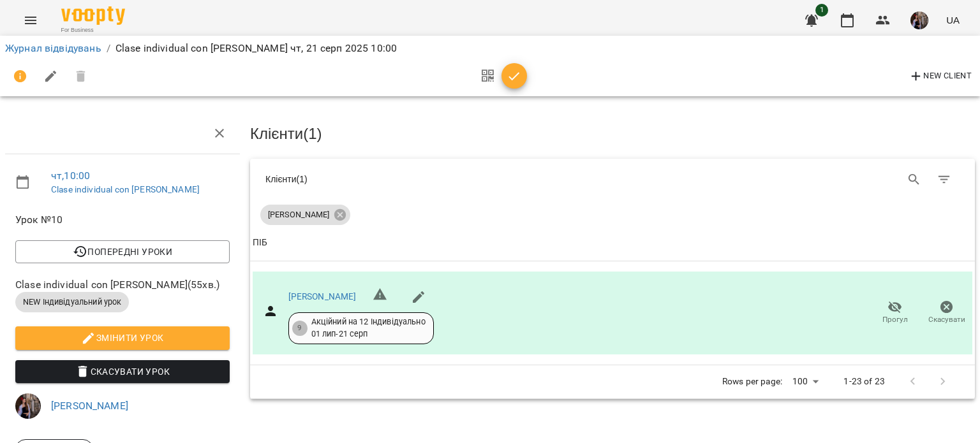  What do you see at coordinates (260, 243) in the screenshot?
I see `div: ПІБ` at bounding box center [260, 243].